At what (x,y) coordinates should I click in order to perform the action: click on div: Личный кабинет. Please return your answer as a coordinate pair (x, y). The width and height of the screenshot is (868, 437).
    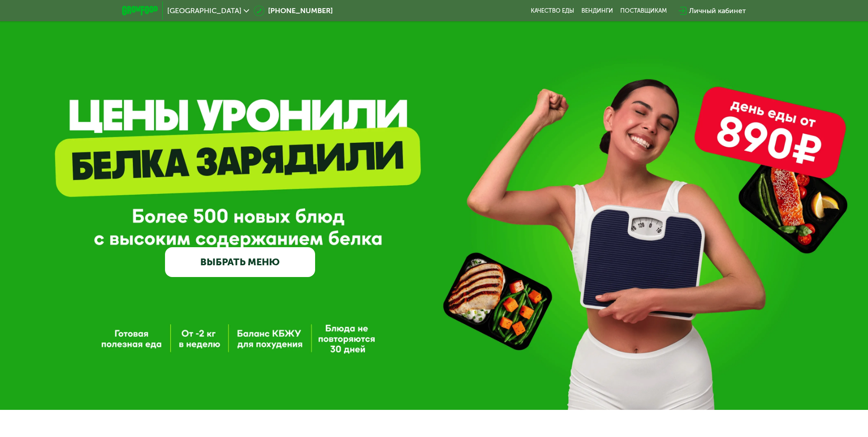
    Looking at the image, I should click on (717, 11).